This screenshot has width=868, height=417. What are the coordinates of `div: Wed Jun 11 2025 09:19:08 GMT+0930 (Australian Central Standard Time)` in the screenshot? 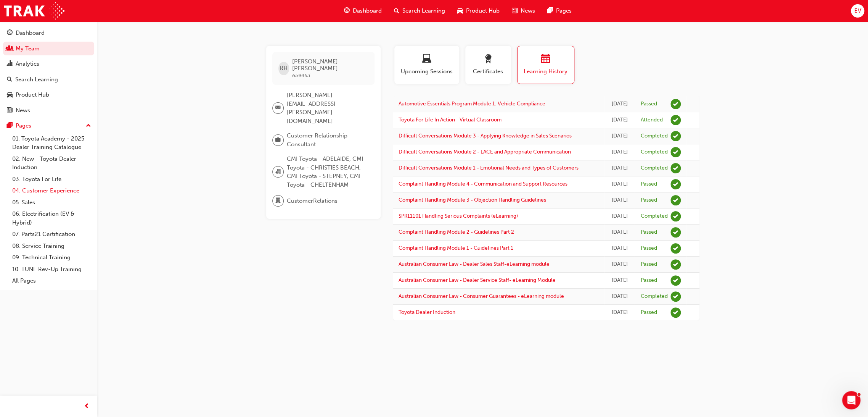 It's located at (620, 232).